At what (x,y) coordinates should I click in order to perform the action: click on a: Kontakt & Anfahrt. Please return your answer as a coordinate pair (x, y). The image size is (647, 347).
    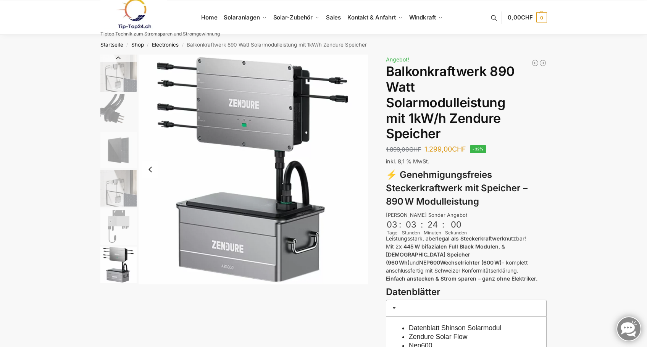
    Looking at the image, I should click on (375, 18).